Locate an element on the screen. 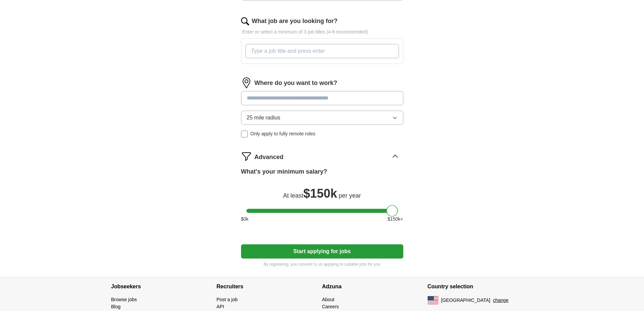 The width and height of the screenshot is (644, 311). span: $ 150k is located at coordinates (320, 193).